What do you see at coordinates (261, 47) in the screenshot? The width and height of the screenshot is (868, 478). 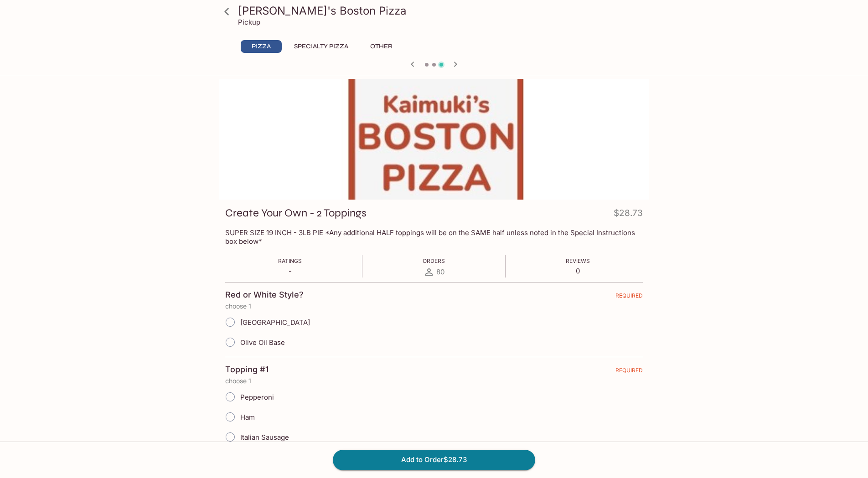 I see `button: Pizza` at bounding box center [261, 47].